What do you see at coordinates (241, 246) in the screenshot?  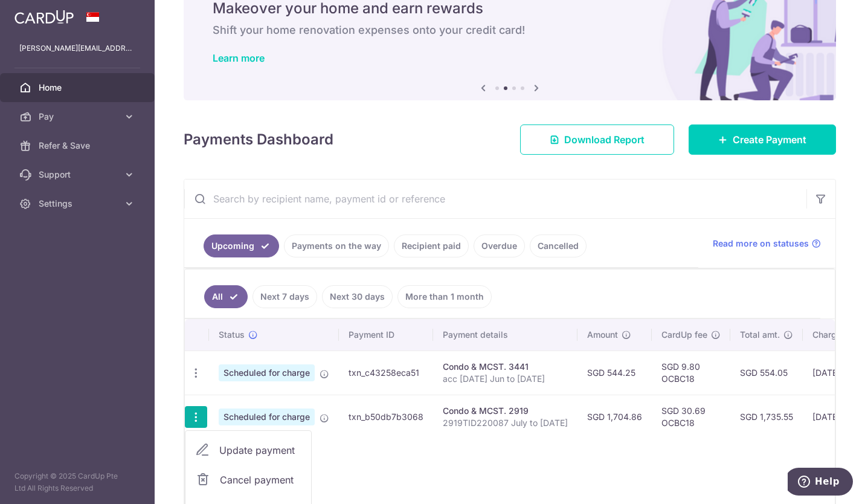 I see `a: Upcoming` at bounding box center [241, 246].